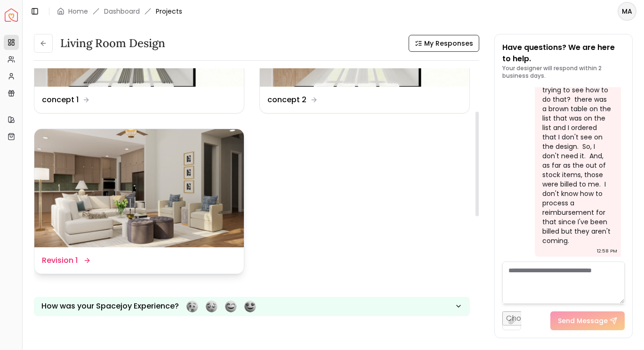 The image size is (644, 350). Describe the element at coordinates (577, 156) in the screenshot. I see `div: how do I process a return? I've been trying to see how to do that? there was a brown table on the...` at that location.